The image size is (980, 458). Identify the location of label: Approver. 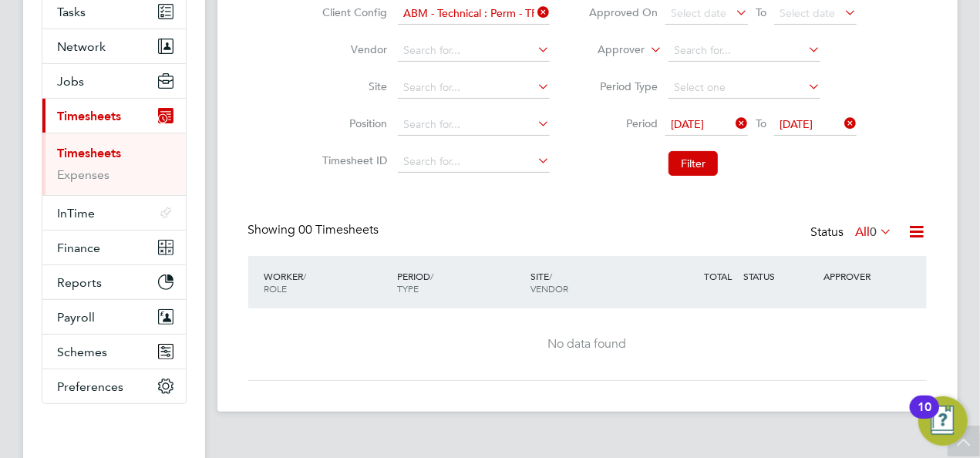
(610, 50).